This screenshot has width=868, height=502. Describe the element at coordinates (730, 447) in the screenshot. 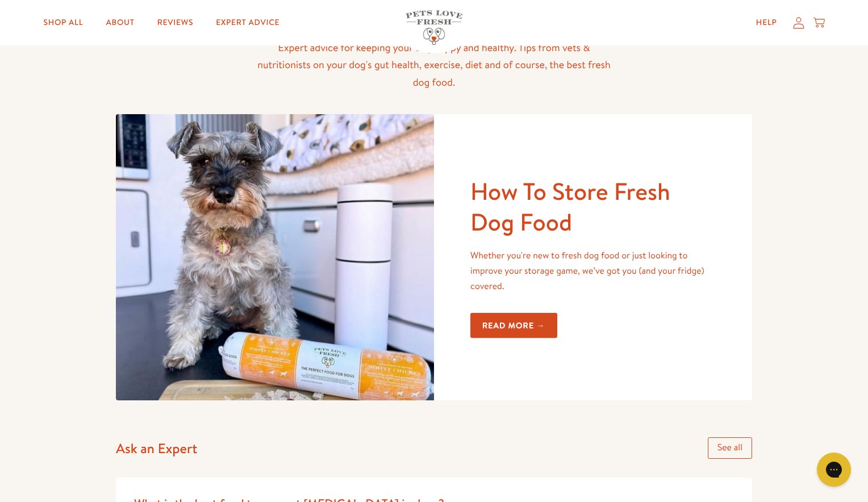

I see `a: See all` at that location.